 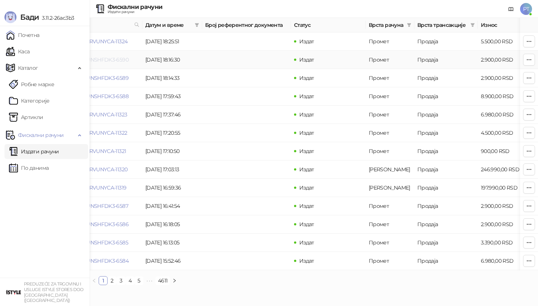 I want to click on td: 6RVUNYCA-6RVUNYCA-11319, so click(x=98, y=188).